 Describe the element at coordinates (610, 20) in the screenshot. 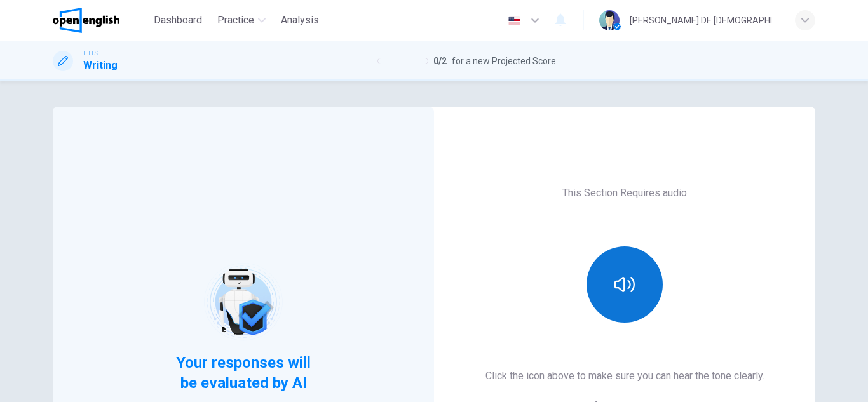

I see `img: Profile picture` at that location.